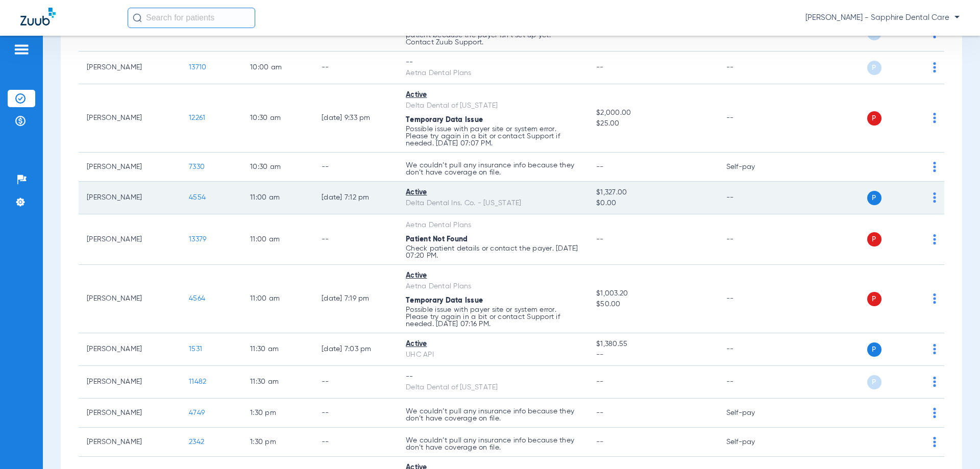  I want to click on p: Possible issue with payer site or system error. Please try again in a bit or contact Support if n..., so click(493, 317).